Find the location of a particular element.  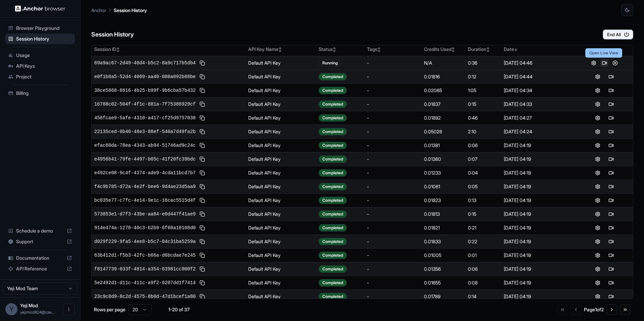

div: 0:07 is located at coordinates (483, 159).